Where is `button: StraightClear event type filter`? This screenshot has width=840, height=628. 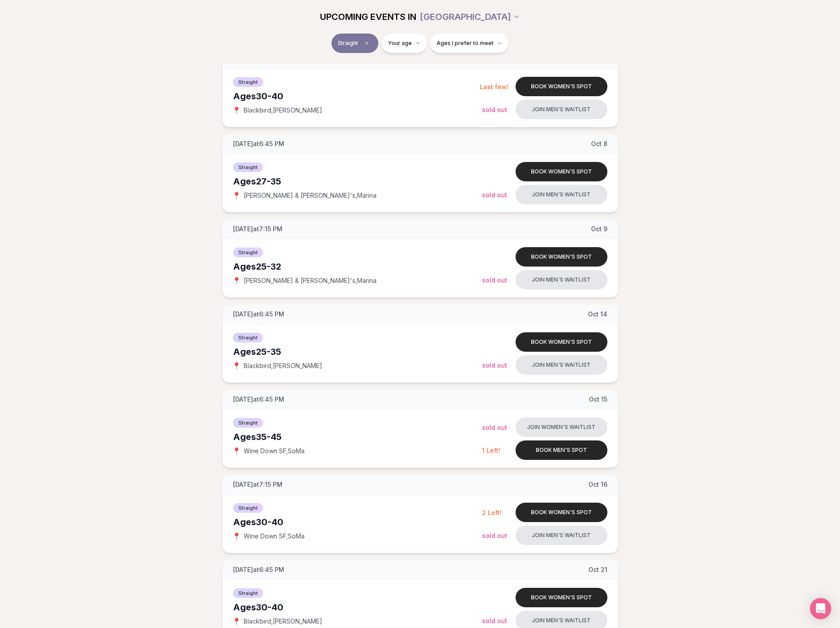 button: StraightClear event type filter is located at coordinates (355, 43).